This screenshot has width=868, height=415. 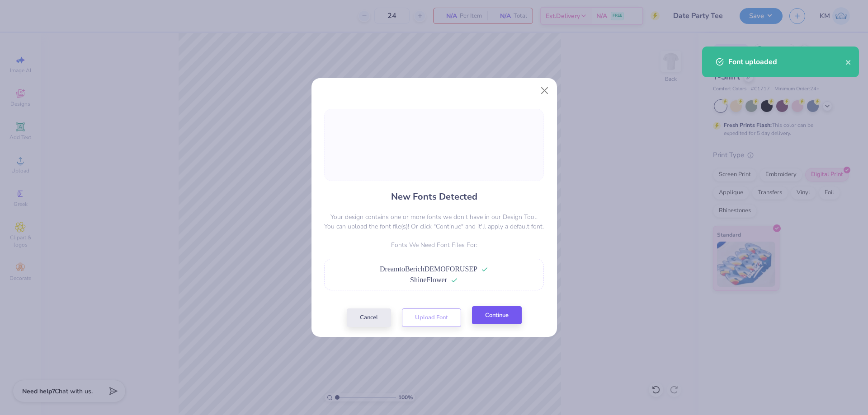 I want to click on div: Font uploaded, so click(x=786, y=62).